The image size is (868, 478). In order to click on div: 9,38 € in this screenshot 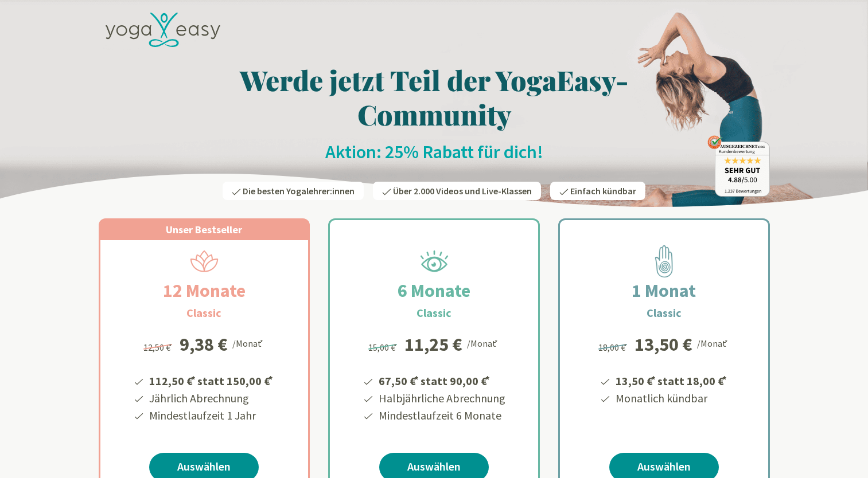, I will do `click(203, 344)`.